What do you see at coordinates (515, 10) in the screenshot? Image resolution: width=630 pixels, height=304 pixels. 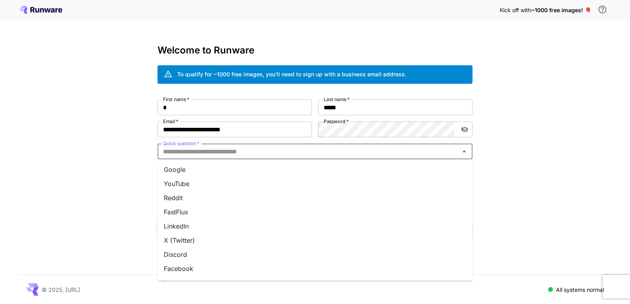 I see `span: Kick off with` at bounding box center [515, 10].